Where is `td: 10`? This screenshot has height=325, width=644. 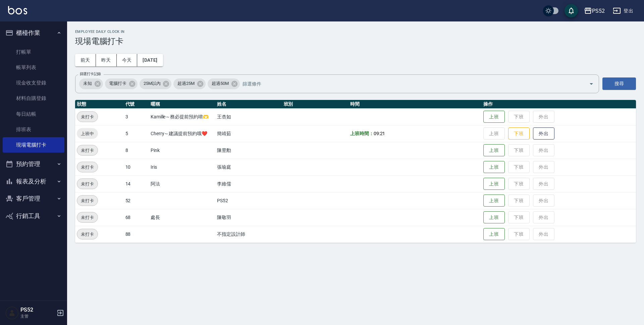
td: 10 is located at coordinates (136, 167).